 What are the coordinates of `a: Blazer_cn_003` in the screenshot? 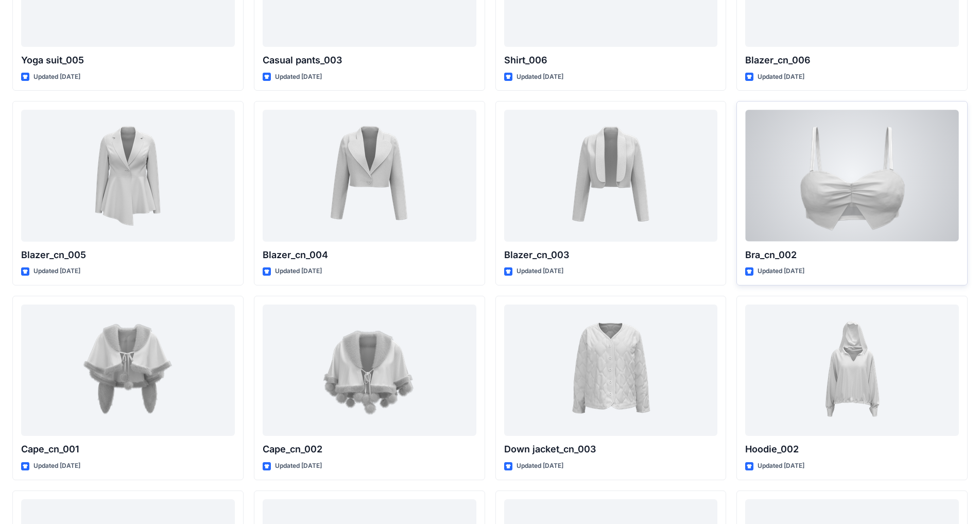 It's located at (611, 175).